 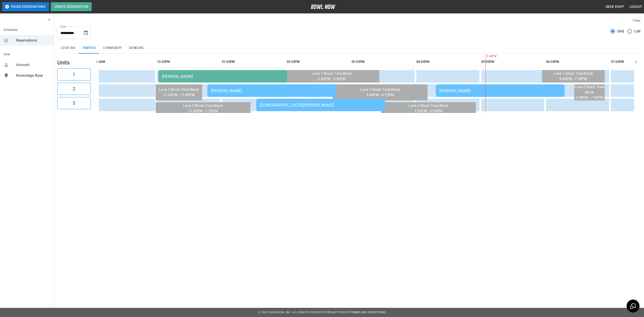 What do you see at coordinates (136, 48) in the screenshot?
I see `button: Bowling` at bounding box center [136, 48].